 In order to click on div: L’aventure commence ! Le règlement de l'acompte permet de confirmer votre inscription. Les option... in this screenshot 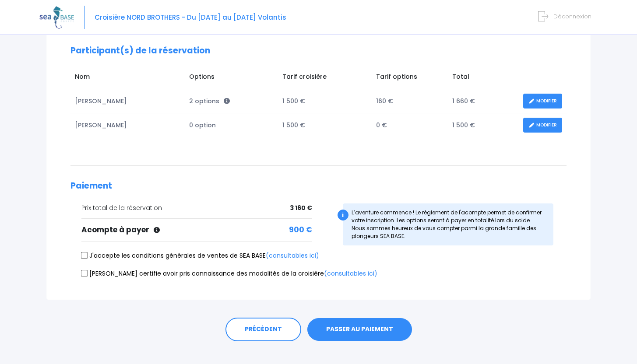, I will do `click(448, 225)`.